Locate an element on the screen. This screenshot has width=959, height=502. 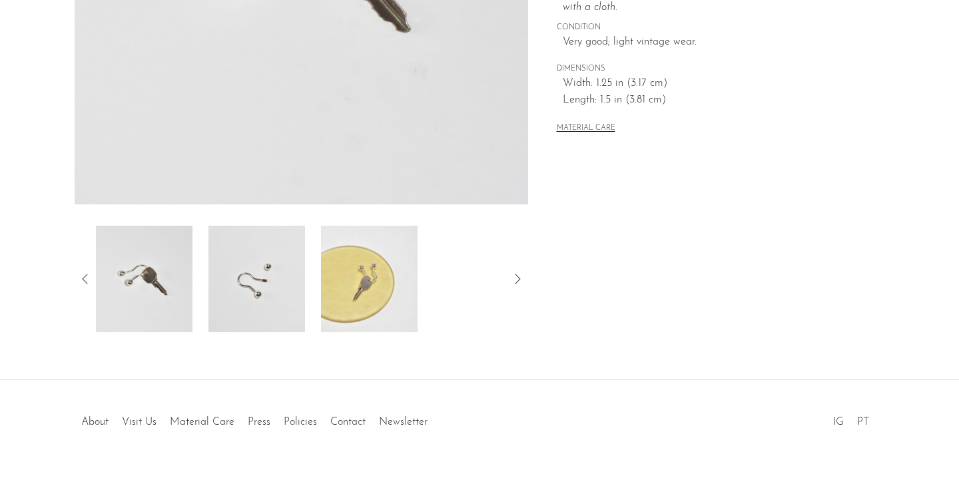
span: CONDITION is located at coordinates (706, 28).